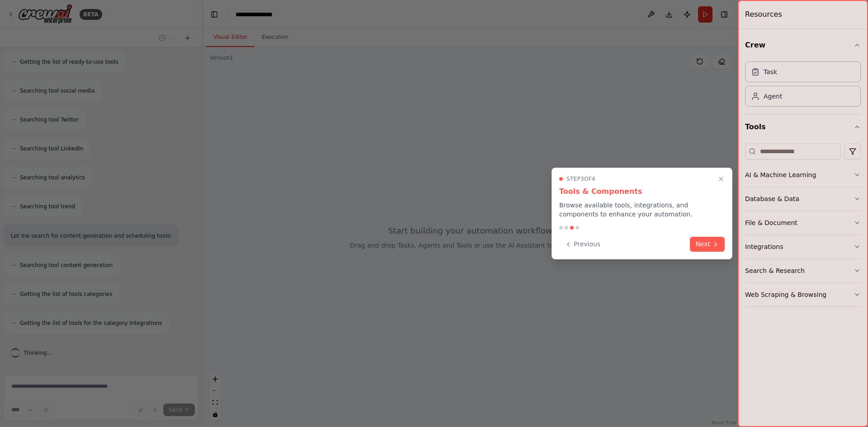 This screenshot has width=868, height=427. I want to click on button: Hide left sidebar, so click(214, 14).